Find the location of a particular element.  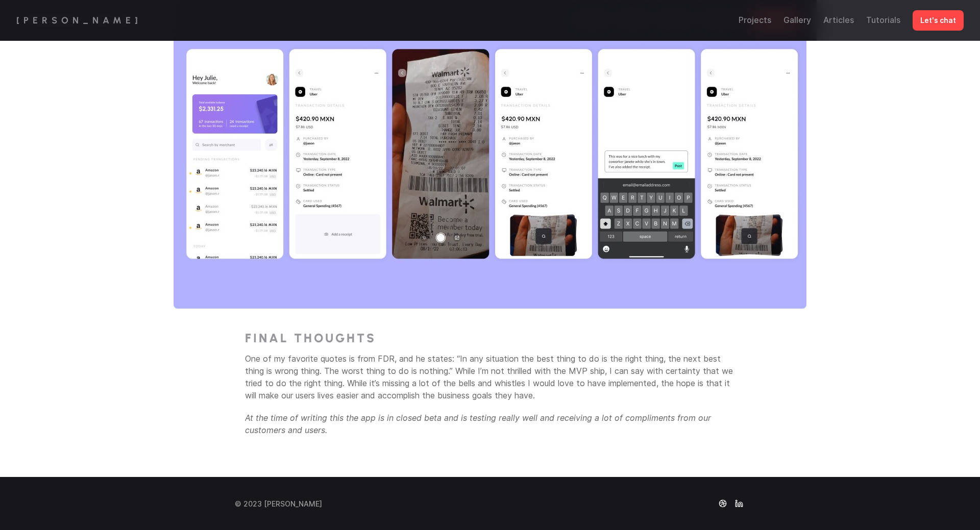

a: Gallery is located at coordinates (797, 20).